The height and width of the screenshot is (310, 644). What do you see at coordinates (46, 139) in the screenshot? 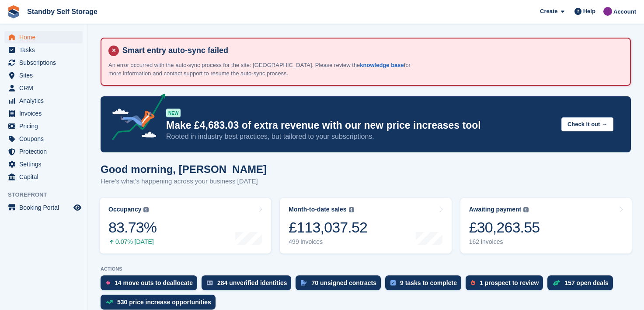
I see `span: Coupons` at bounding box center [46, 139].